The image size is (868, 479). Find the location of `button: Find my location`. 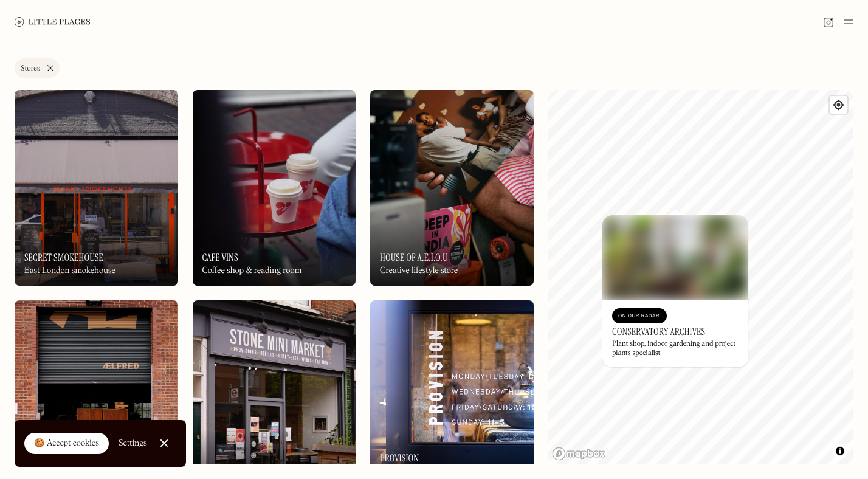

button: Find my location is located at coordinates (838, 104).